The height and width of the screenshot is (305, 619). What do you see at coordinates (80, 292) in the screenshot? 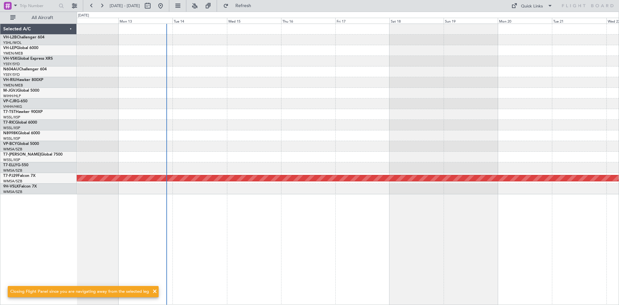
I see `div: Closing Flight Panel since you are navigating away from the selected leg` at bounding box center [80, 292].